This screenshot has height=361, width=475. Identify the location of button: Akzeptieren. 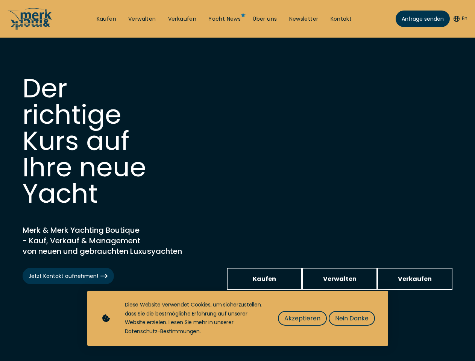
(303, 318).